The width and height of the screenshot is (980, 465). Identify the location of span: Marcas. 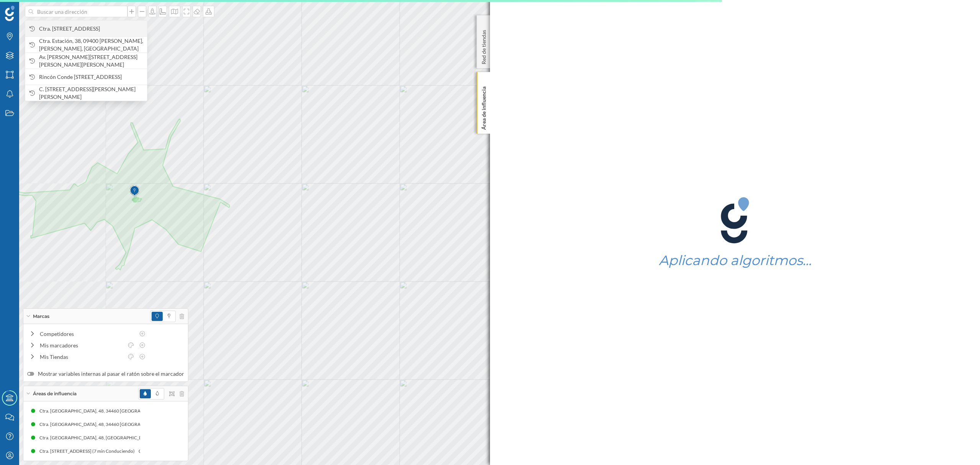
(41, 316).